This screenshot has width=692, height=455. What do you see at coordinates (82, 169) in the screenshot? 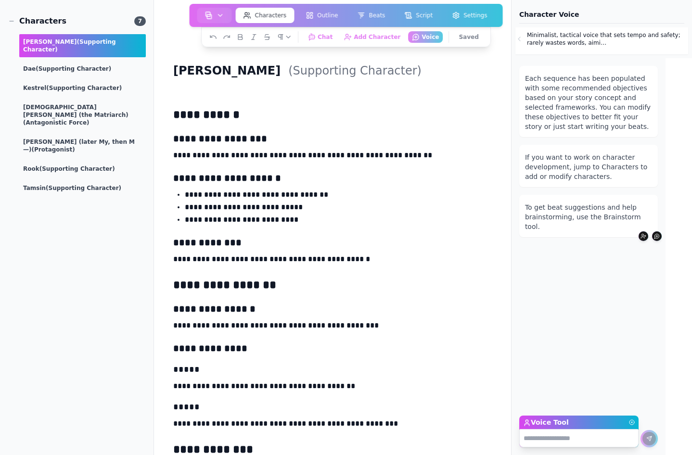
I see `div: Rook` at bounding box center [82, 169].